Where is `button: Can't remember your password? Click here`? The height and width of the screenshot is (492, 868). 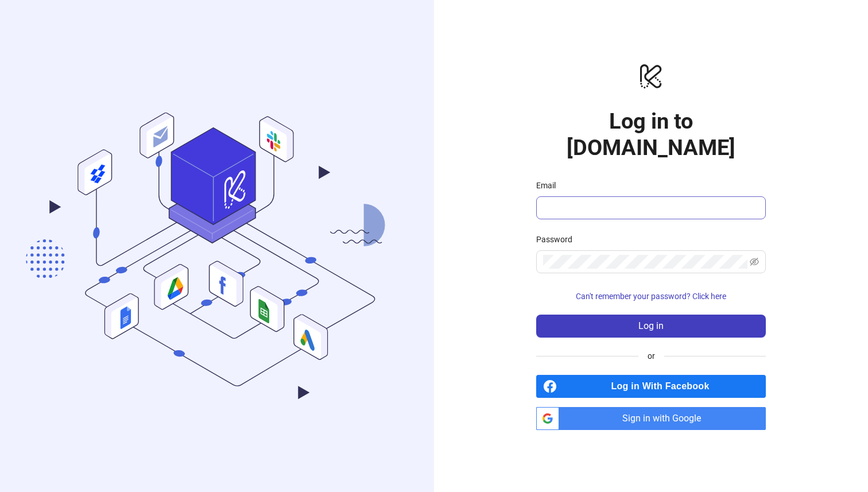 button: Can't remember your password? Click here is located at coordinates (651, 296).